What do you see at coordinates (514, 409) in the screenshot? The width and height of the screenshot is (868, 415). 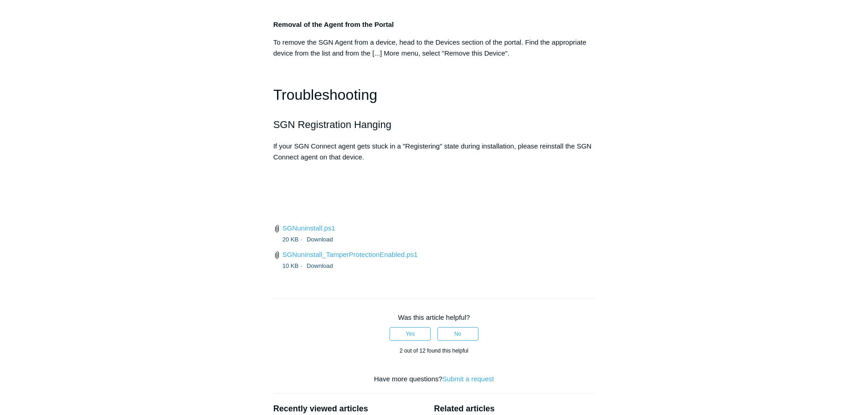 I see `h2: Related articles` at bounding box center [514, 409].